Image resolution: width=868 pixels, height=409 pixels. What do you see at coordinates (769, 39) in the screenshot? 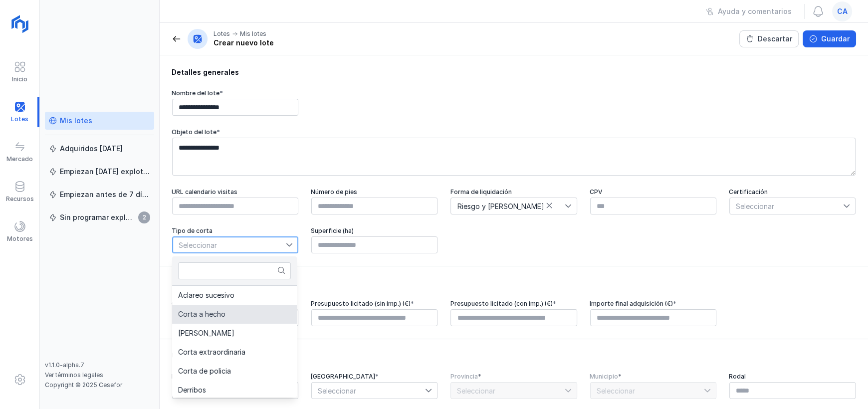
I see `button: Descartar` at bounding box center [769, 39].